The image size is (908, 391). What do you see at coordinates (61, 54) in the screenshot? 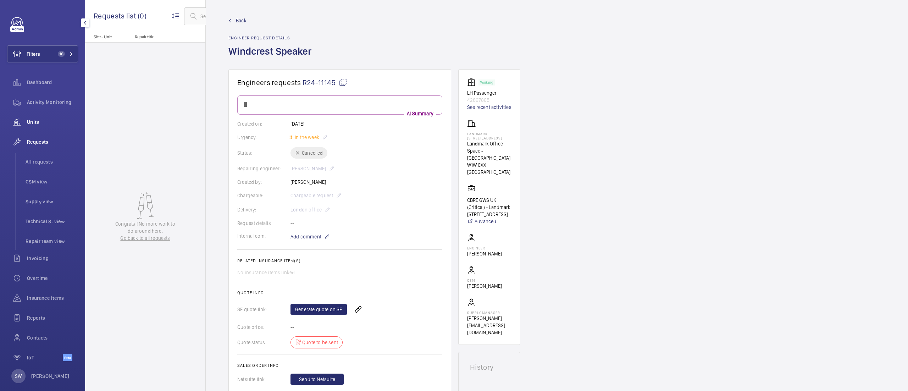
I see `span: 16` at bounding box center [61, 54].